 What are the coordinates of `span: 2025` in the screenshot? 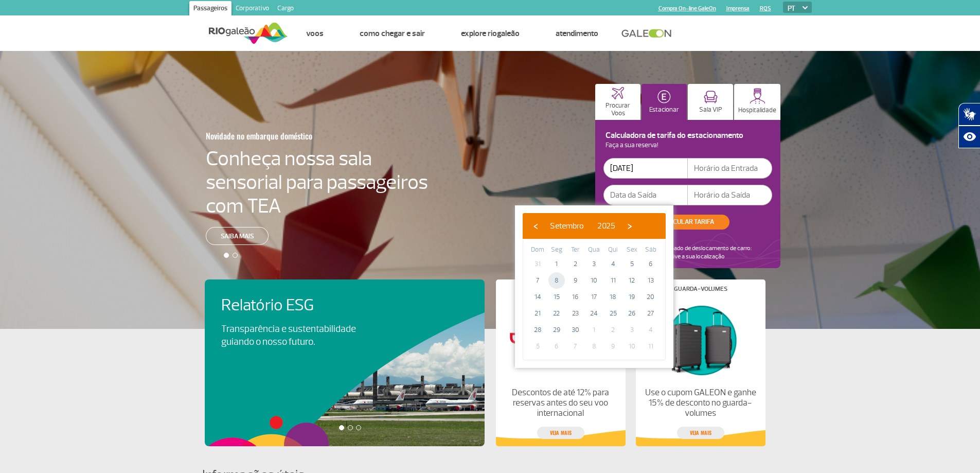 It's located at (606, 226).